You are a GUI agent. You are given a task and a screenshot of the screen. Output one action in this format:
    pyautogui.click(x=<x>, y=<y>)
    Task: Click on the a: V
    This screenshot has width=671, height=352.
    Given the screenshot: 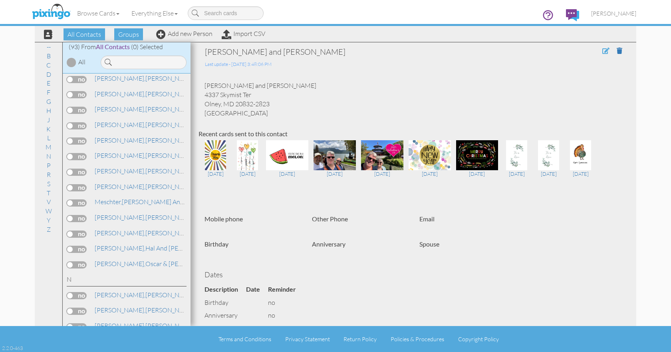 What is the action you would take?
    pyautogui.click(x=49, y=202)
    